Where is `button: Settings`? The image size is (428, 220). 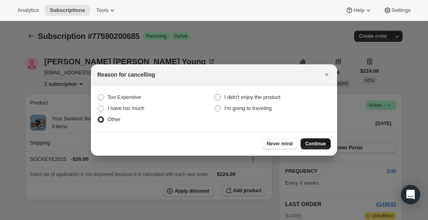
button: Settings is located at coordinates (397, 10).